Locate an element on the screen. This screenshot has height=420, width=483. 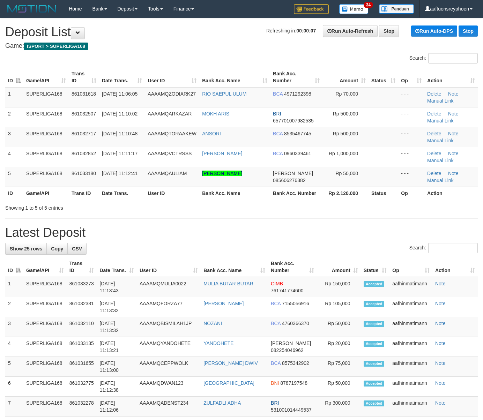
td: Rp 105,000 is located at coordinates (339, 307).